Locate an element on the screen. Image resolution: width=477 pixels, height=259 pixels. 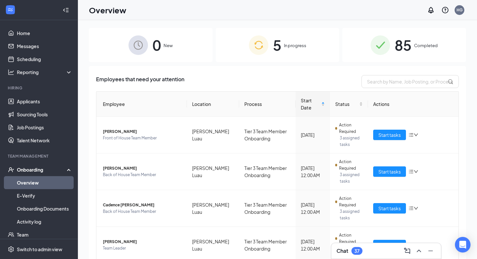
span: Team Leader is located at coordinates (142, 248).